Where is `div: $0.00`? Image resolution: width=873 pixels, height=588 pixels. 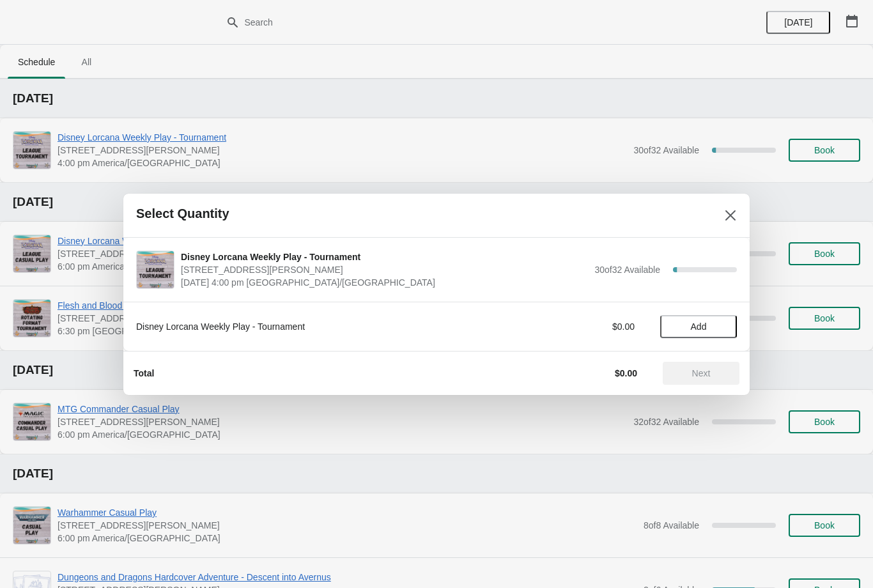
div: $0.00 is located at coordinates (576, 326).